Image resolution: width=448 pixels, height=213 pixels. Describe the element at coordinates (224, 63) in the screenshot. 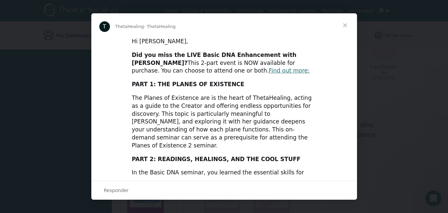

I see `div: This 2-part event is NOW available for purchase. You can choose to attend one or both.` at that location.